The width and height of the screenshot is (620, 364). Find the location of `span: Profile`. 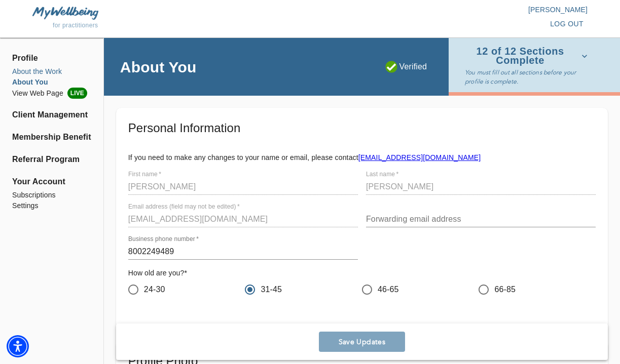

span: Profile is located at coordinates (52, 58).